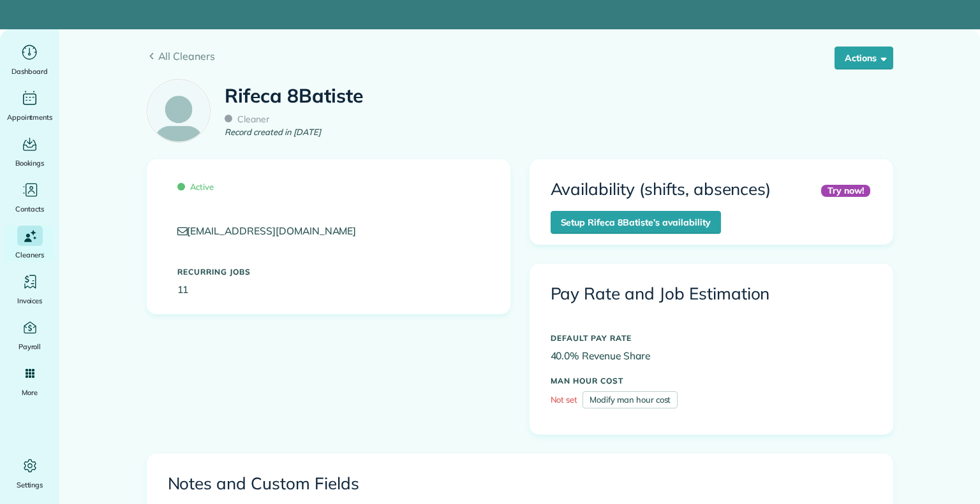 Image resolution: width=980 pixels, height=504 pixels. I want to click on span: More, so click(29, 393).